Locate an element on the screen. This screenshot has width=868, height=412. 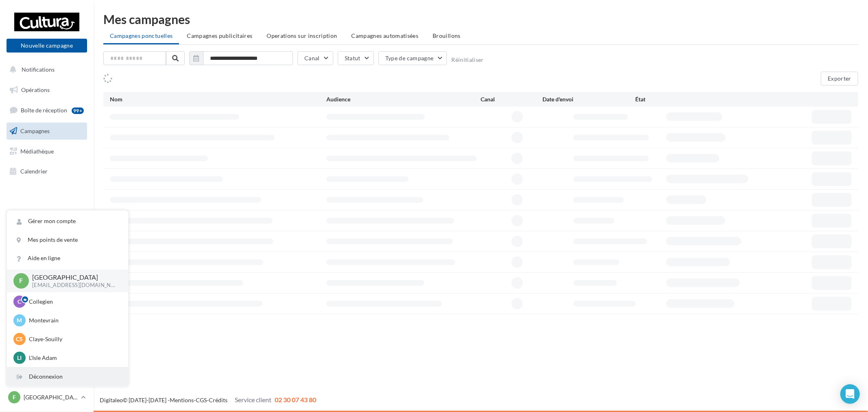
button: Canal is located at coordinates (315, 58).